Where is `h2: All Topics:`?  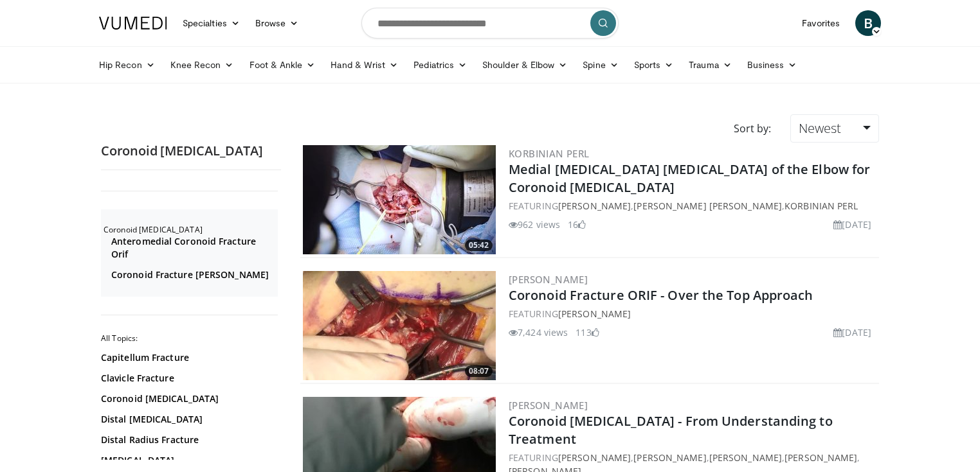 h2: All Topics: is located at coordinates (189, 338).